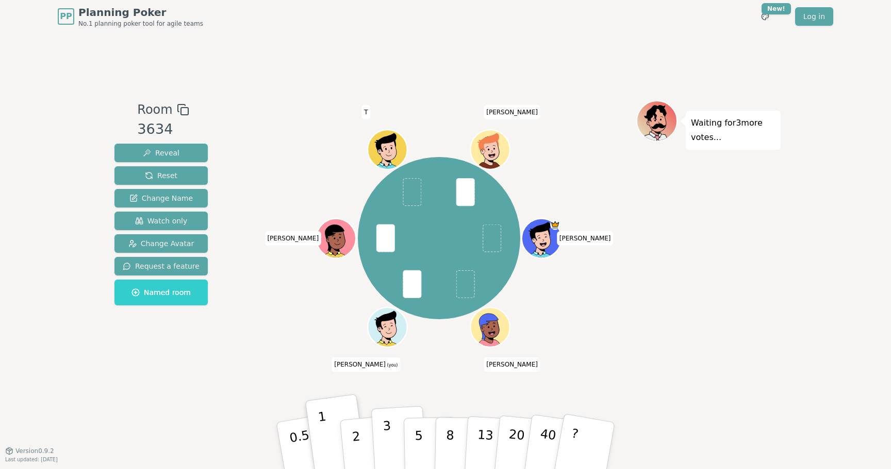 Image resolution: width=891 pixels, height=469 pixels. What do you see at coordinates (65, 16) in the screenshot?
I see `span: PP` at bounding box center [65, 16].